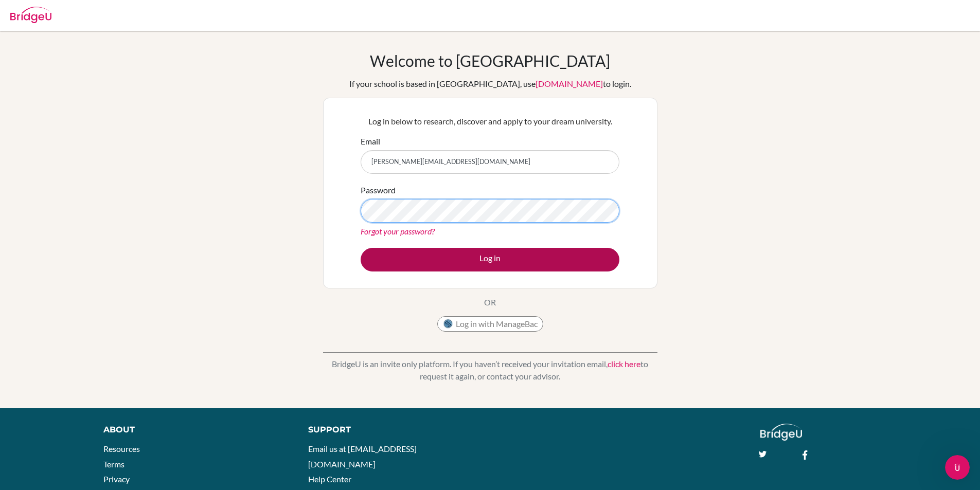 The width and height of the screenshot is (980, 490). I want to click on a: click here, so click(624, 364).